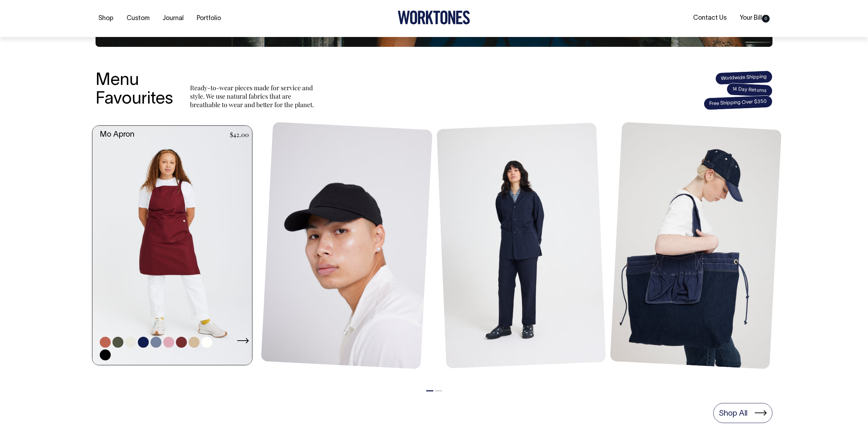 The width and height of the screenshot is (868, 428). What do you see at coordinates (439, 391) in the screenshot?
I see `button: 2 of 2` at bounding box center [439, 391].